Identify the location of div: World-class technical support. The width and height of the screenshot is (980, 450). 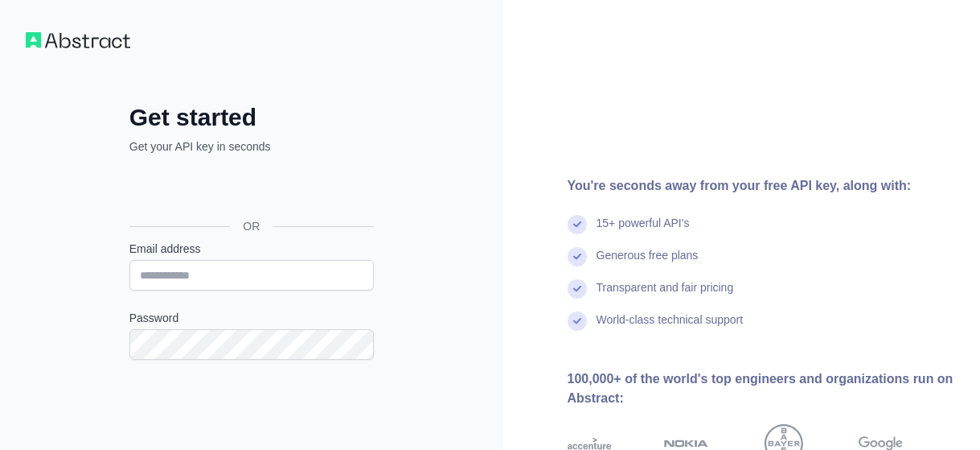
(669, 328).